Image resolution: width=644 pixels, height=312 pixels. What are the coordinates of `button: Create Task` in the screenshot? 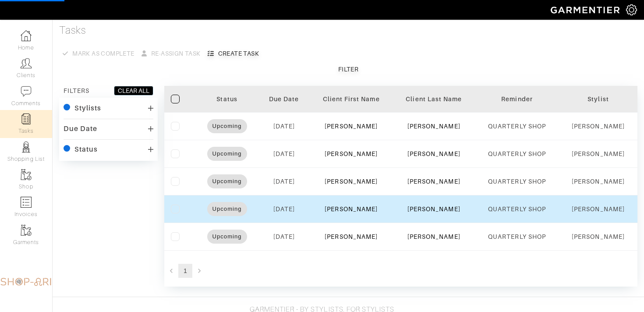 It's located at (233, 53).